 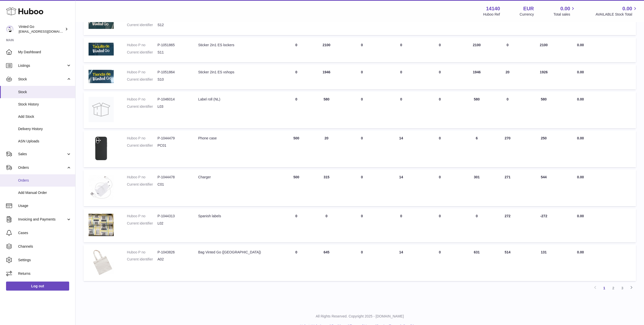 I want to click on strong: EUR, so click(x=528, y=8).